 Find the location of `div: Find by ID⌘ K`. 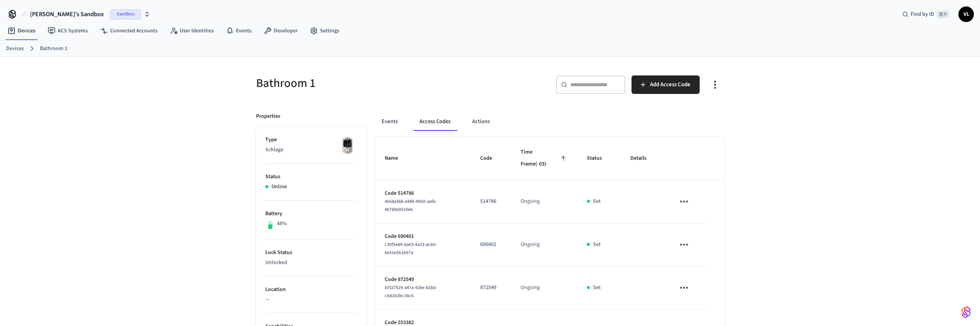

div: Find by ID⌘ K is located at coordinates (926, 14).